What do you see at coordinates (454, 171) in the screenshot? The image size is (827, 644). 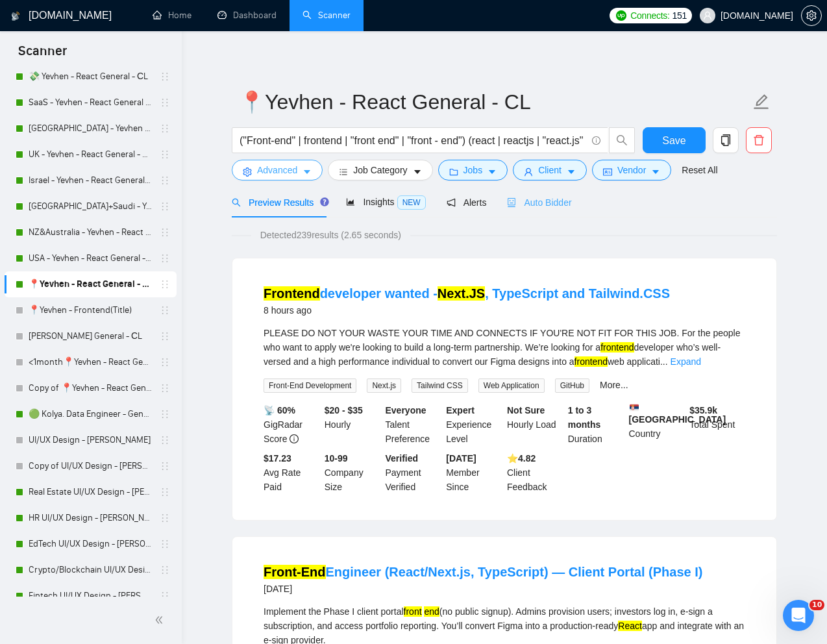 I see `span: folder` at bounding box center [454, 171].